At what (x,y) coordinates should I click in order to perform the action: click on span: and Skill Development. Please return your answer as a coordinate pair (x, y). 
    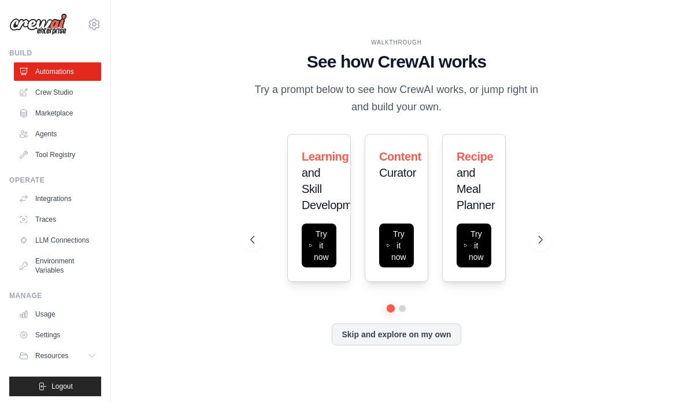
    Looking at the image, I should click on (334, 189).